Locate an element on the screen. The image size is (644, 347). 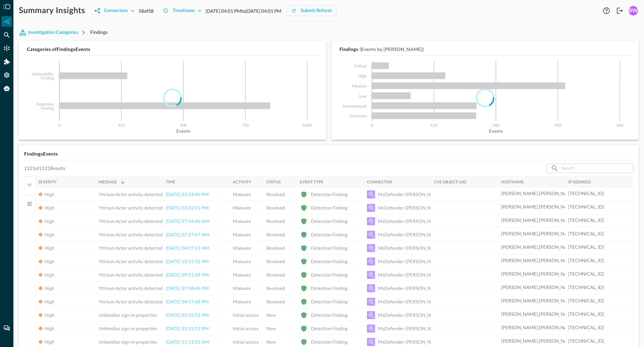
h5: Categories of Findings Events is located at coordinates (174, 49).